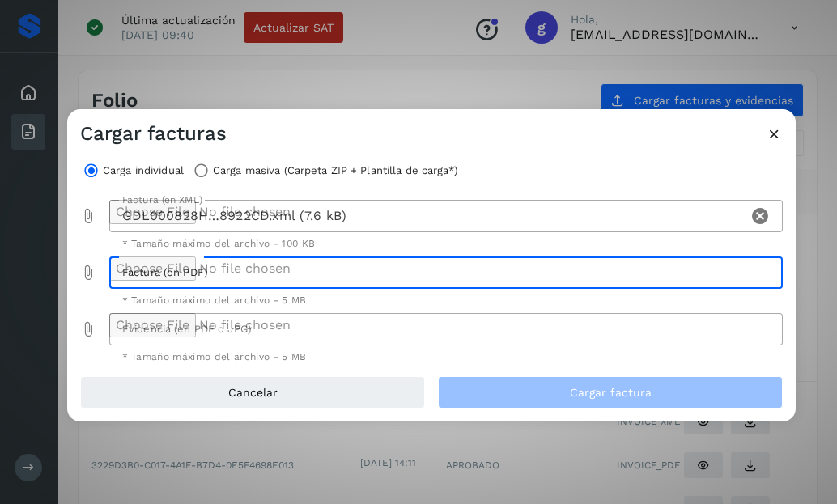 This screenshot has height=504, width=837. Describe the element at coordinates (143, 171) in the screenshot. I see `label: Carga individual` at that location.